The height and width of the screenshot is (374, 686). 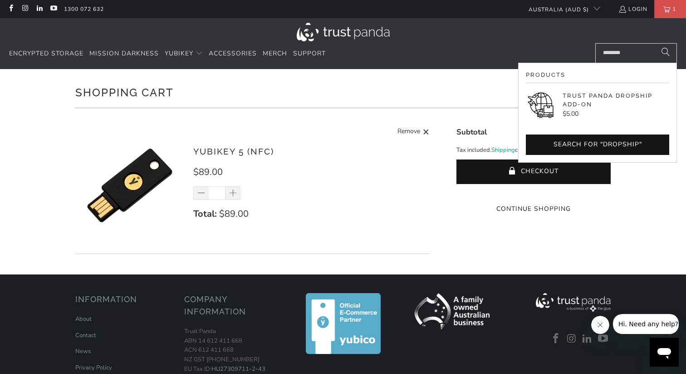 What do you see at coordinates (598, 144) in the screenshot?
I see `button: Search for "dropship"` at bounding box center [598, 144].